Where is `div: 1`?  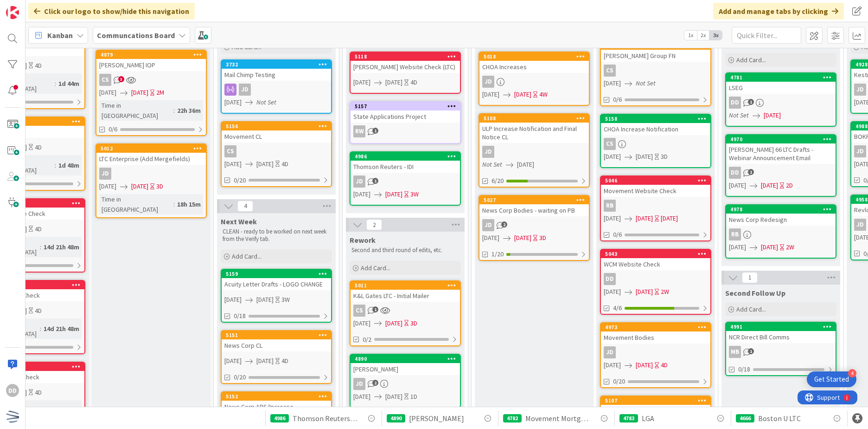 div: 1 is located at coordinates (49, 7).